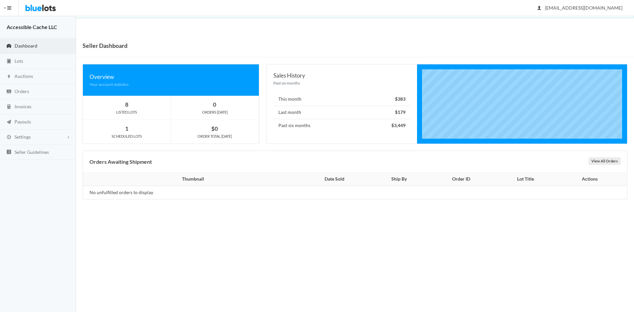  What do you see at coordinates (215, 104) in the screenshot?
I see `strong: 0` at bounding box center [215, 104].